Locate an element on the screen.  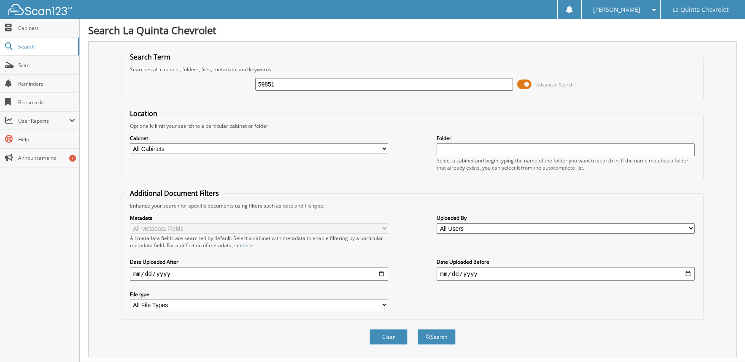
span: Reminders is located at coordinates (46, 84).